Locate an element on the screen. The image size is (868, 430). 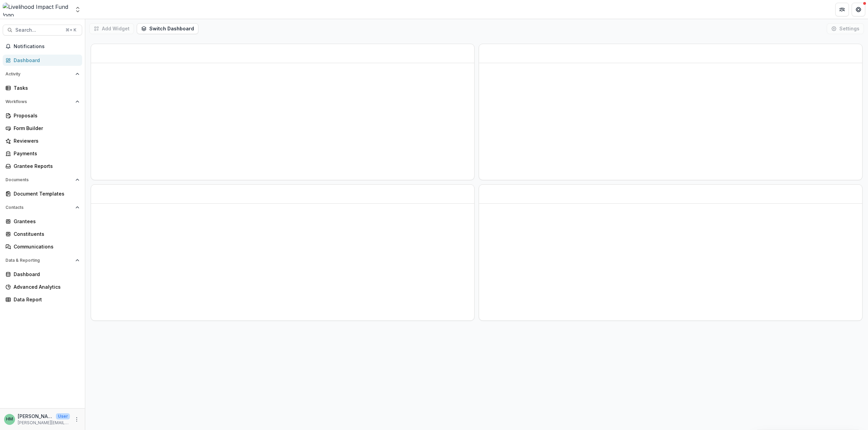
a: Grantee Reports is located at coordinates (42, 165).